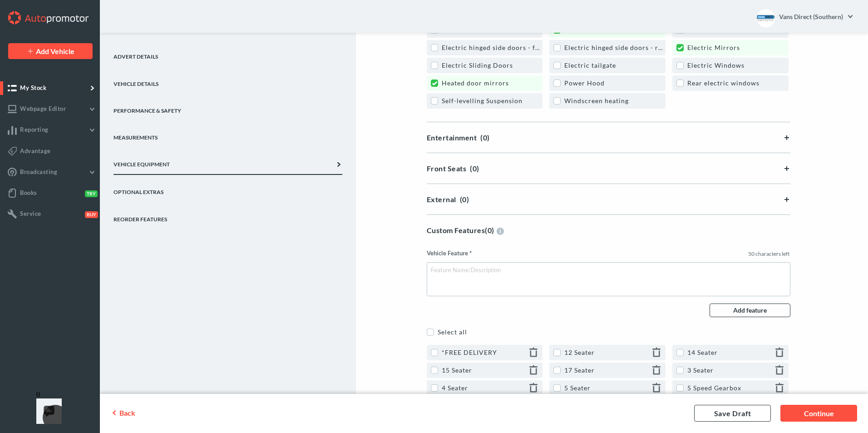 The image size is (868, 433). Describe the element at coordinates (709, 387) in the screenshot. I see `label: 5 Speed Gearbox` at that location.